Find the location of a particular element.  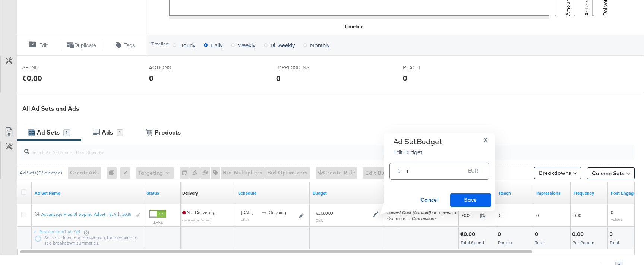

div: Advantage Plus Shopping Adset - S...9th, 2025 is located at coordinates (87, 214).